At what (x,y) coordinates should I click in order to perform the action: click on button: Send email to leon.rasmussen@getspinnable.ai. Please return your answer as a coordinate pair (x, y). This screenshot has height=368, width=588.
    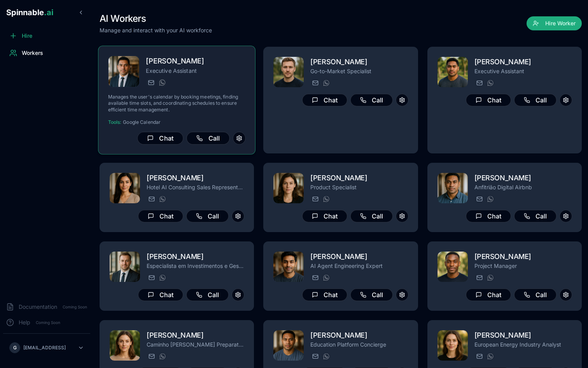
    Looking at the image, I should click on (315, 83).